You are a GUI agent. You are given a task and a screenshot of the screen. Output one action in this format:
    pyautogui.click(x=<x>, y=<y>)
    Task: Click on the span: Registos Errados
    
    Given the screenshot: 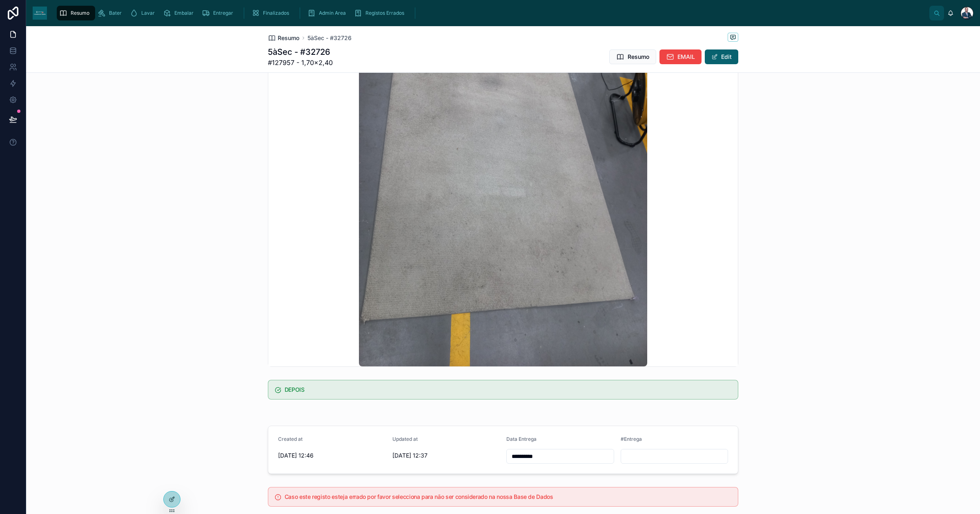 What is the action you would take?
    pyautogui.click(x=385, y=13)
    